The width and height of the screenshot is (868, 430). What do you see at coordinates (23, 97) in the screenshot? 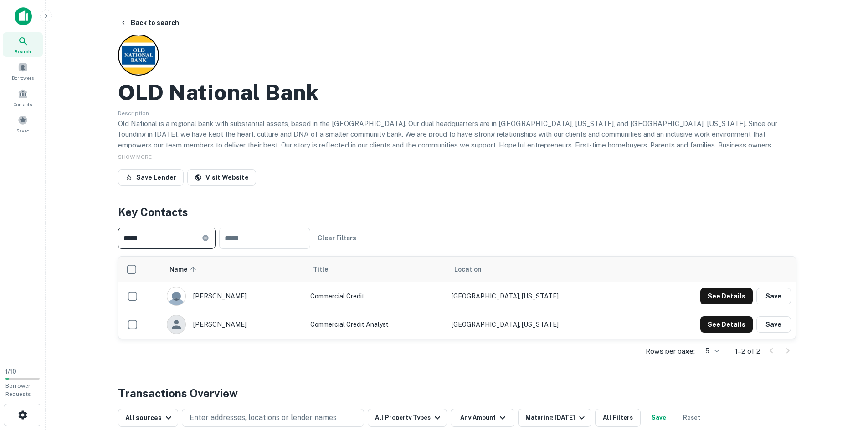
I see `a: Contacts` at bounding box center [23, 97].